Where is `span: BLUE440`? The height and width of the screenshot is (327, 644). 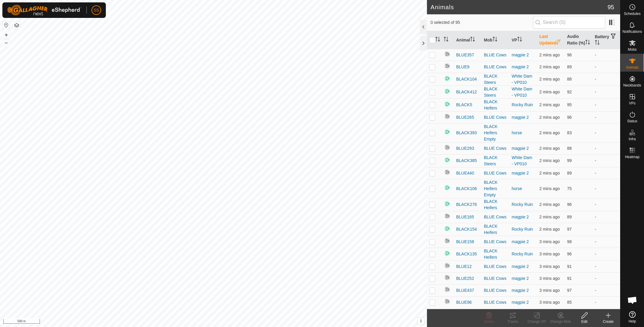 span: BLUE440 is located at coordinates (465, 173).